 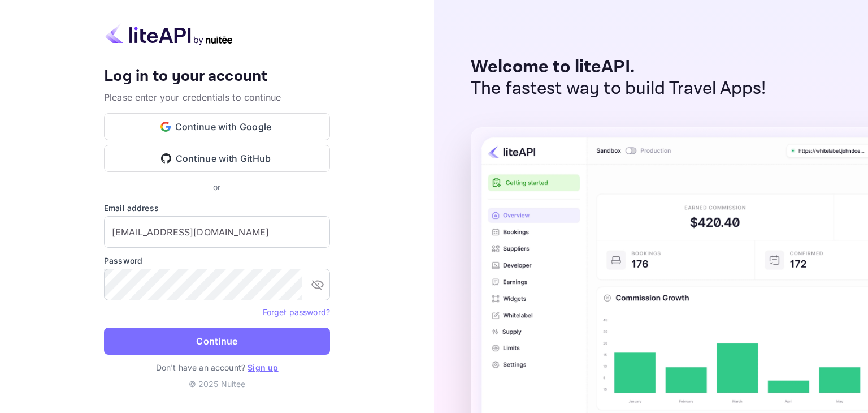 What do you see at coordinates (618, 67) in the screenshot?
I see `p: Welcome to liteAPI.` at bounding box center [618, 67].